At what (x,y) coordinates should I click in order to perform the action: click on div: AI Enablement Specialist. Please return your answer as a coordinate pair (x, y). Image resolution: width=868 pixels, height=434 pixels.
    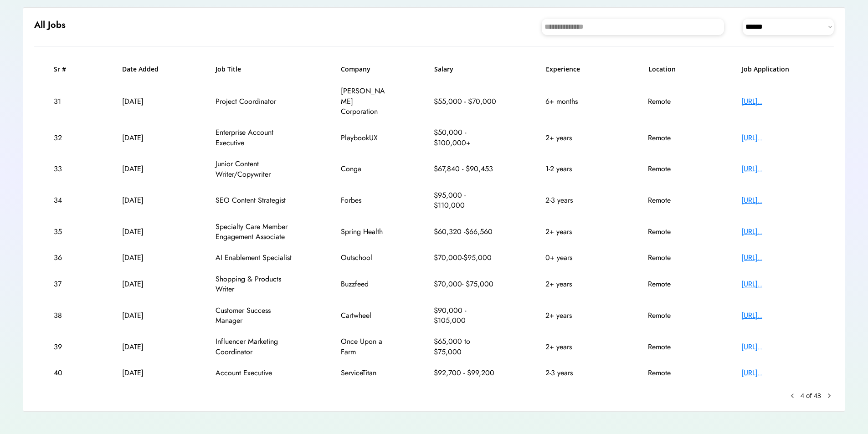
    Looking at the image, I should click on (254, 258).